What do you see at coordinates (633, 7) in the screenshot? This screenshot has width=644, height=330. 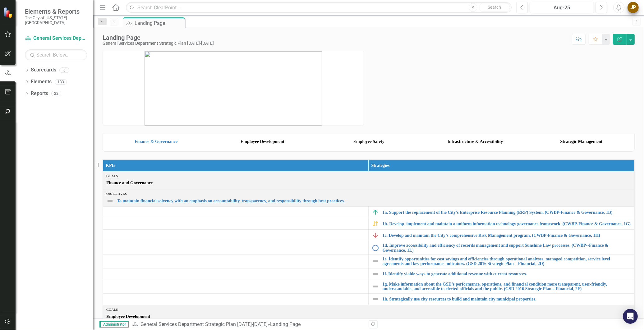 I see `button: JP` at bounding box center [633, 7].